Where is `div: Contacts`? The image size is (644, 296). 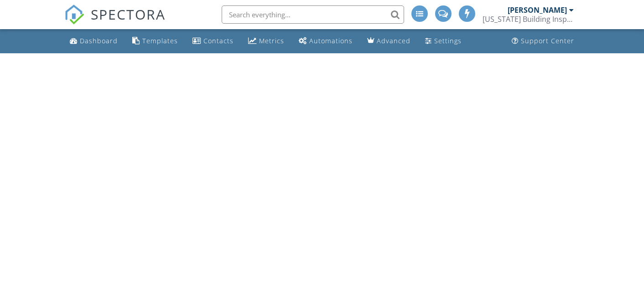
div: Contacts is located at coordinates (219, 40).